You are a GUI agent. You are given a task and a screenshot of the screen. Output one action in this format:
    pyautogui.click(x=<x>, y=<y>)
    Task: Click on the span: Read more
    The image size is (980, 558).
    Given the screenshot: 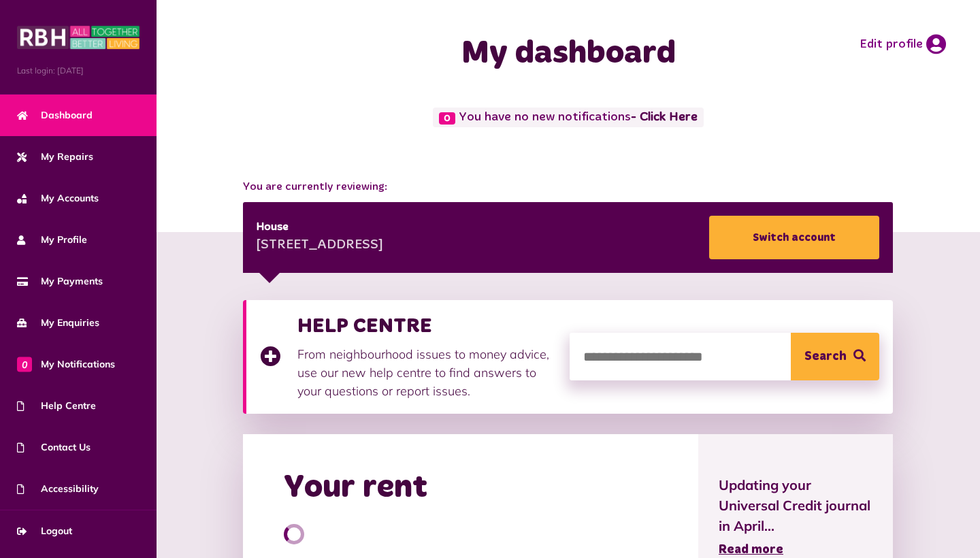 What is the action you would take?
    pyautogui.click(x=751, y=550)
    